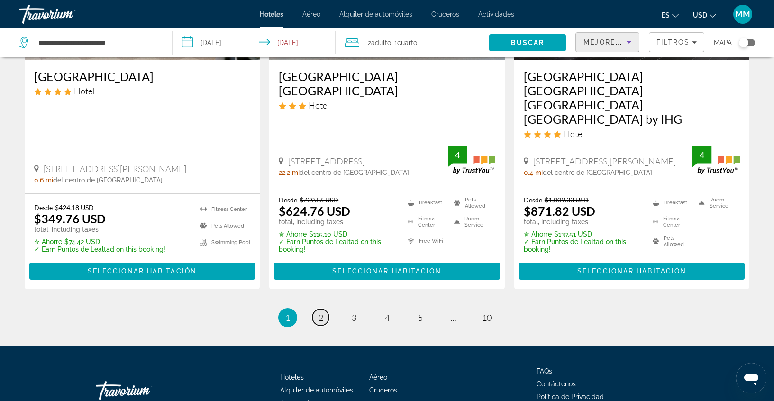  I want to click on button: Filters, so click(677, 42).